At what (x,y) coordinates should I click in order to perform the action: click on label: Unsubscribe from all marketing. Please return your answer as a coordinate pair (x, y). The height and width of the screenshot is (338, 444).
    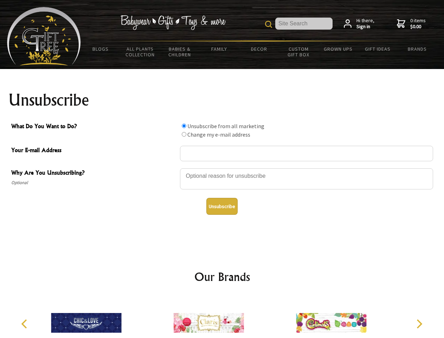
    Looking at the image, I should click on (226, 126).